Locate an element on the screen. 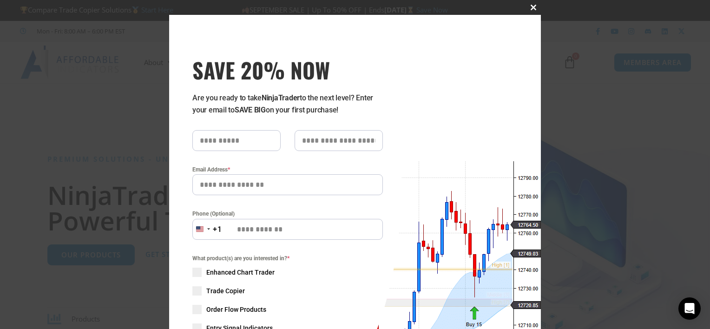 Image resolution: width=710 pixels, height=329 pixels. strong: SAVE BIG is located at coordinates (250, 110).